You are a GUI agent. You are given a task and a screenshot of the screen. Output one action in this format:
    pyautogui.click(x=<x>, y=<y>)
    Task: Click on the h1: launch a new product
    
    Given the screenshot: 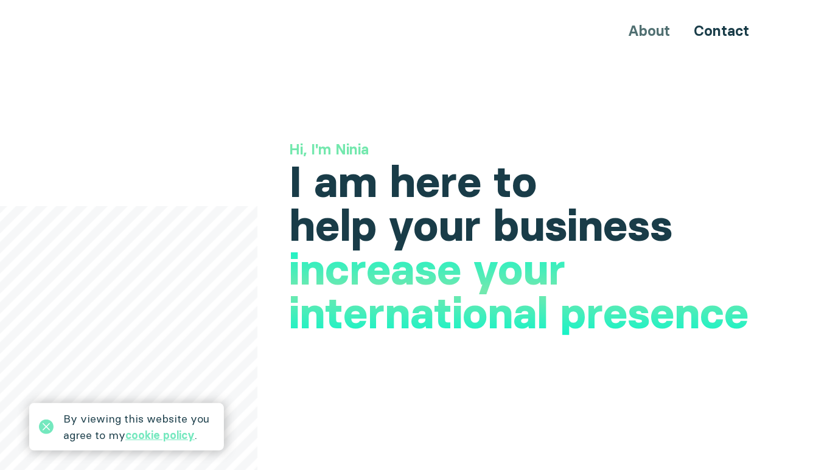 What is the action you would take?
    pyautogui.click(x=512, y=289)
    